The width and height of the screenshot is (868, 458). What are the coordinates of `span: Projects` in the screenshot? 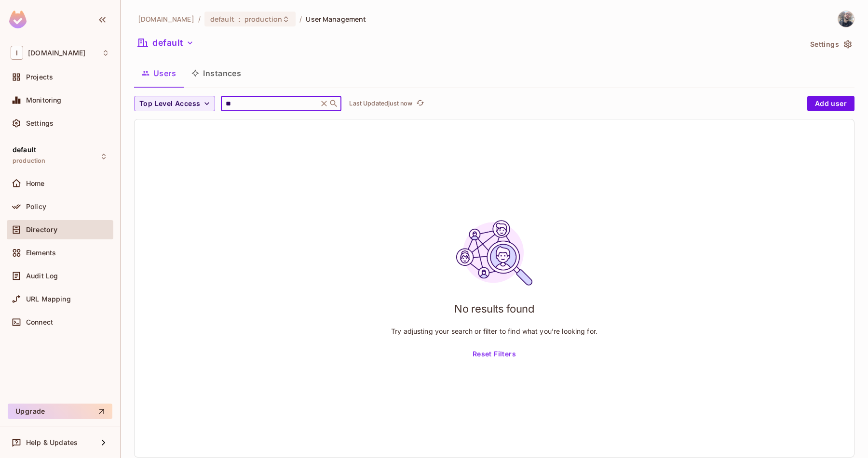 It's located at (39, 77).